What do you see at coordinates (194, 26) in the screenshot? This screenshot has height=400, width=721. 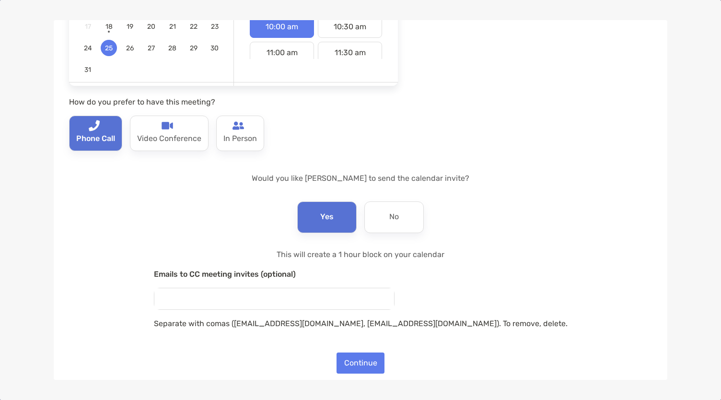 I see `span: 22` at bounding box center [194, 26].